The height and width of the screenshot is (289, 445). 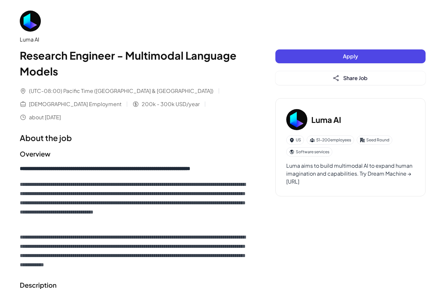 I want to click on span: Share Job, so click(x=356, y=78).